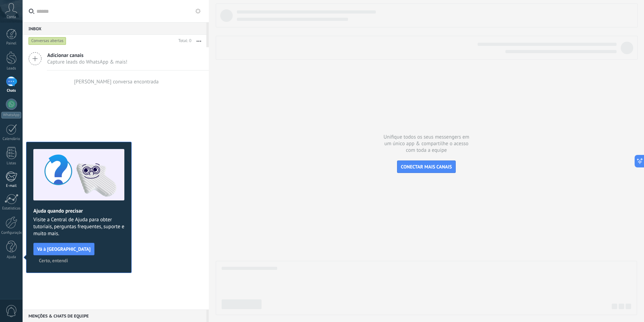 This screenshot has height=322, width=644. What do you see at coordinates (11, 209) in the screenshot?
I see `div: Estatísticas` at bounding box center [11, 209].